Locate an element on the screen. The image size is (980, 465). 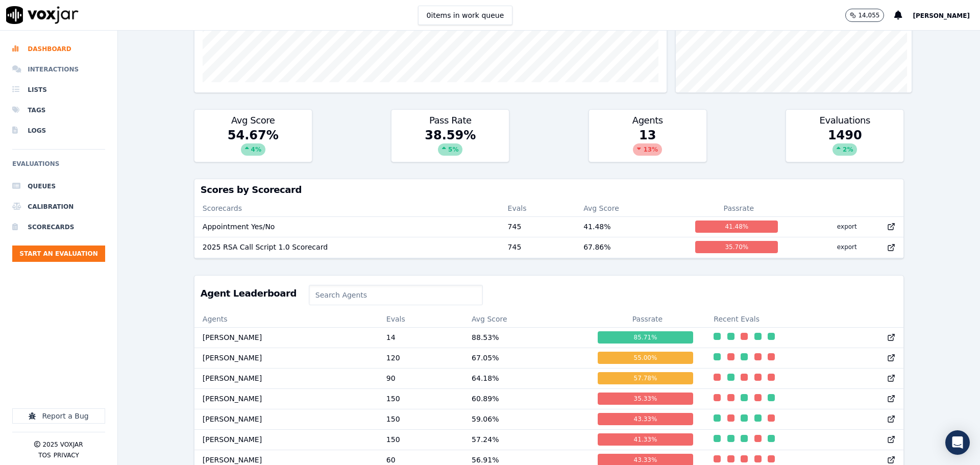
a: Calibration is located at coordinates (58, 207).